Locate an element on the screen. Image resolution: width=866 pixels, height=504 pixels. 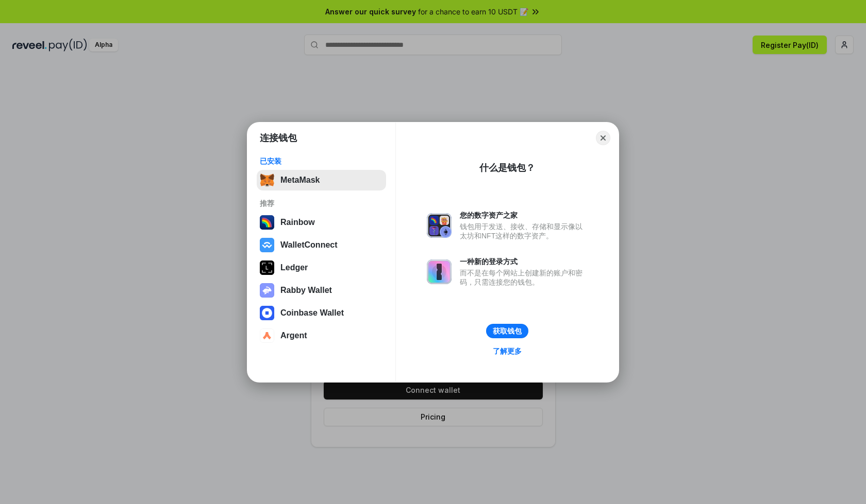
div: Rabby Wallet is located at coordinates (306, 290).